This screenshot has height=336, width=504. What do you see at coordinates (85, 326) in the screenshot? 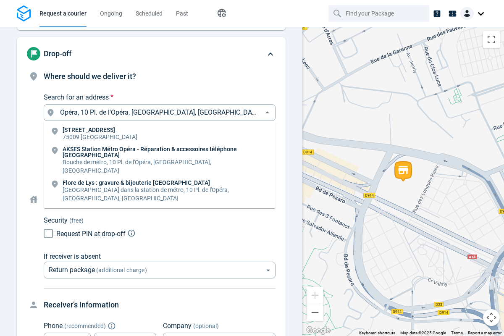
I see `span: ( recommended )` at bounding box center [85, 326].